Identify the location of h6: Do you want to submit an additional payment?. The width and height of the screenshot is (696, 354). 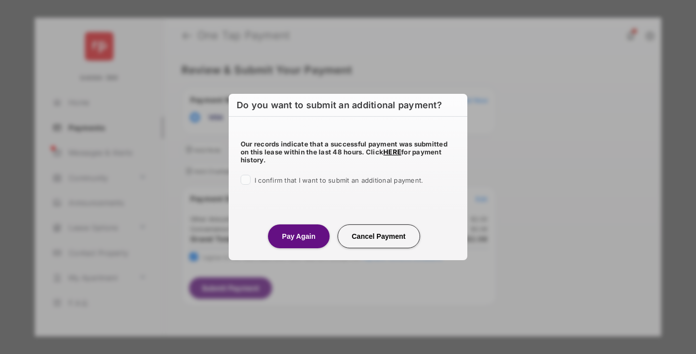
(348, 105).